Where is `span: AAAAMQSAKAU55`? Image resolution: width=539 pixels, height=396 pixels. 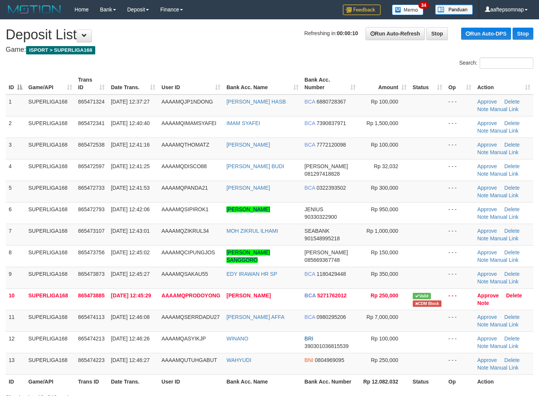 span: AAAAMQSAKAU55 is located at coordinates (185, 274).